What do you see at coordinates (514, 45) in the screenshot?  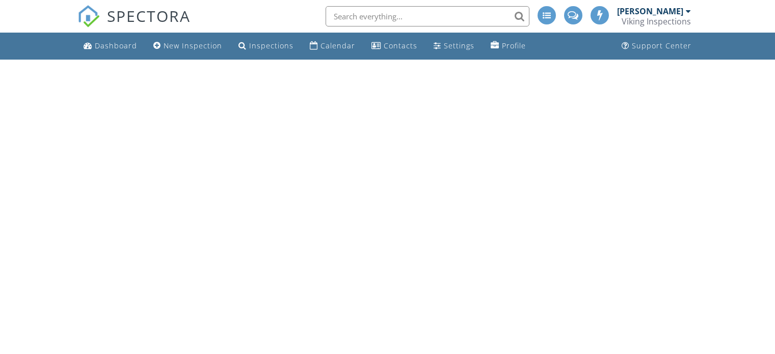 I see `div: Profile` at bounding box center [514, 45].